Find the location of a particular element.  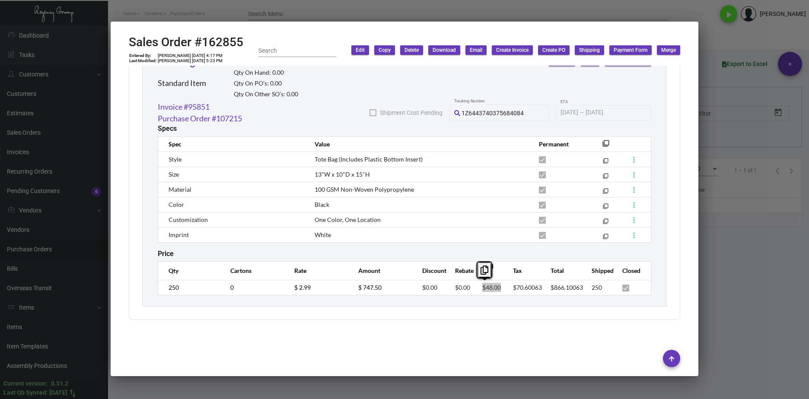

span: Tote Bag (Includes Plastic Bottom Insert) is located at coordinates (368, 159).